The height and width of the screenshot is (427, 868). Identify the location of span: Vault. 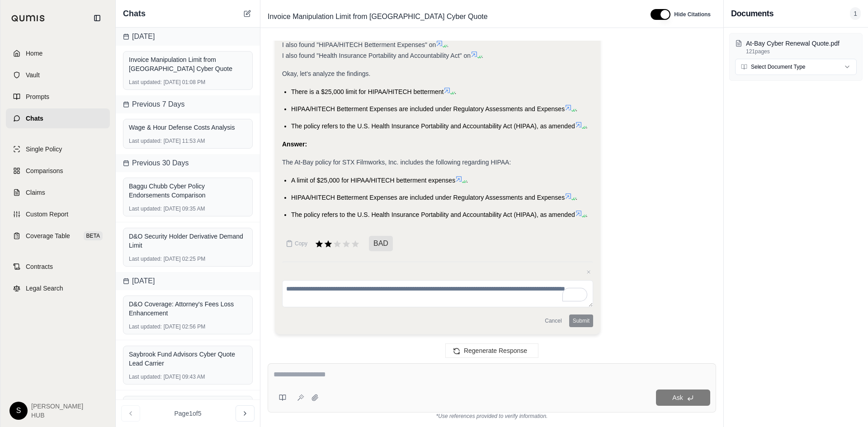
(33, 75).